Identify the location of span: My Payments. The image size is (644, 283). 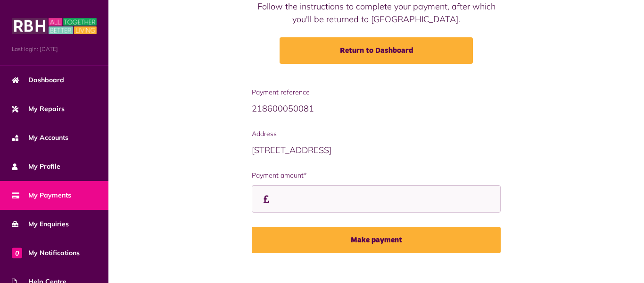
(42, 195).